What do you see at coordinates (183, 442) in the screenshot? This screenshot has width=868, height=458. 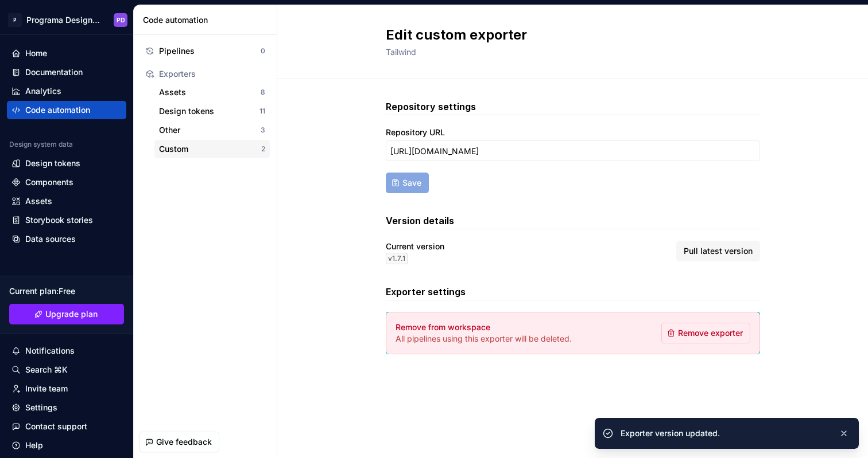 I see `span: Give feedback` at bounding box center [183, 442].